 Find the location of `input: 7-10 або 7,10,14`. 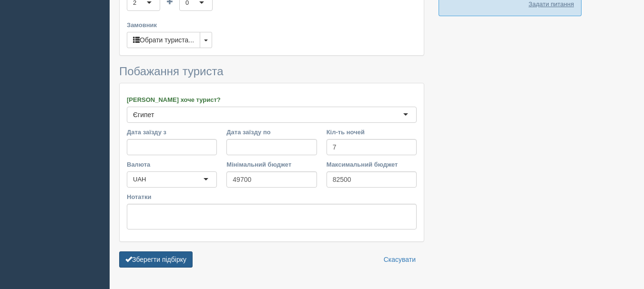

input: 7-10 або 7,10,14 is located at coordinates (371, 147).